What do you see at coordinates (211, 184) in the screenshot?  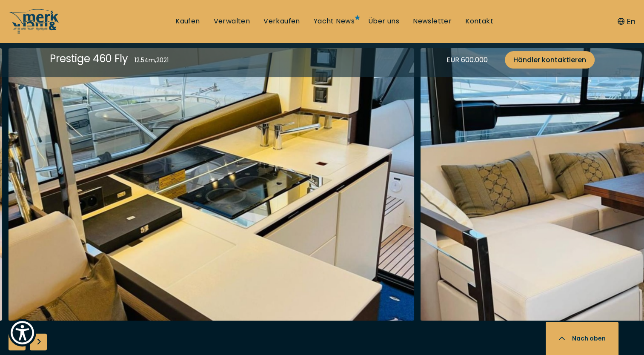 I see `img: Merk&Merk` at bounding box center [211, 184].